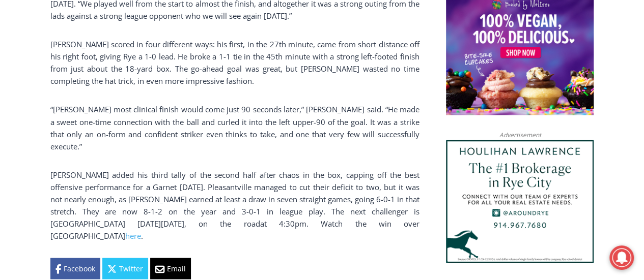  Describe the element at coordinates (520, 134) in the screenshot. I see `span: Advertisement` at that location.